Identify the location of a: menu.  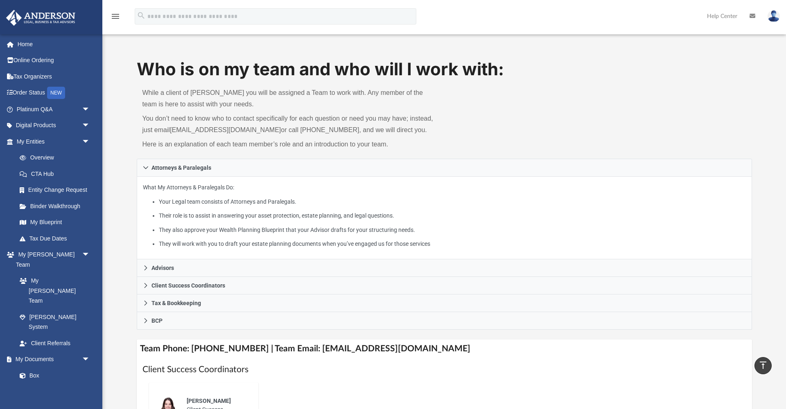
(115, 18).